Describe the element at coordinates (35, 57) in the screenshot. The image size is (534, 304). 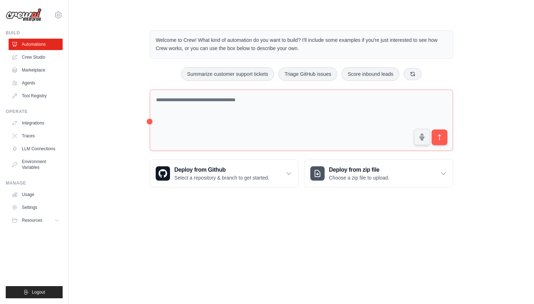
I see `a: Crew Studio` at that location.